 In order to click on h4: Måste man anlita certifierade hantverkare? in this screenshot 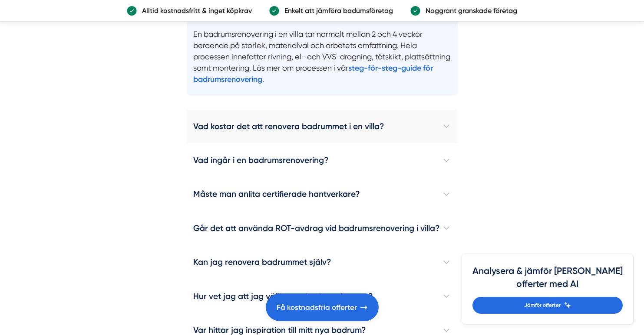, I will do `click(322, 194)`.